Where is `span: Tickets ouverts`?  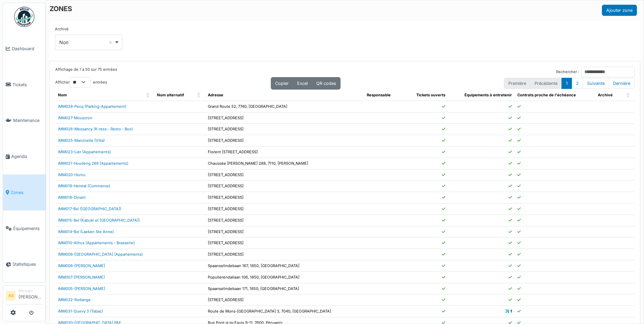
span: Tickets ouverts is located at coordinates (431, 95).